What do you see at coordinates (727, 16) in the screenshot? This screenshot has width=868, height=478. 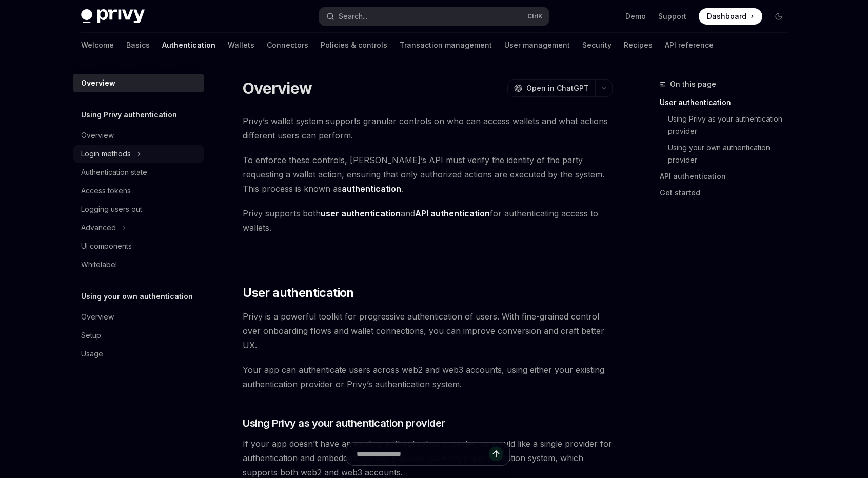 I see `span: Dashboard` at bounding box center [727, 16].